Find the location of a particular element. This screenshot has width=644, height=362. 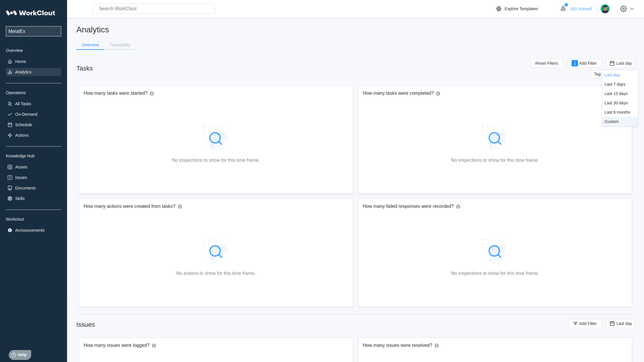

h2: How many tasks were completed? is located at coordinates (399, 93).